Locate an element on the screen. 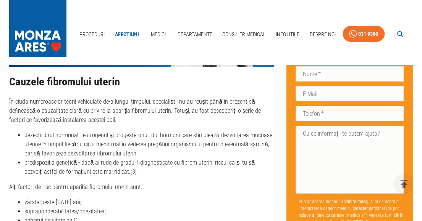 The width and height of the screenshot is (422, 221). h2: Cauzele fibromului uterin is located at coordinates (142, 82).